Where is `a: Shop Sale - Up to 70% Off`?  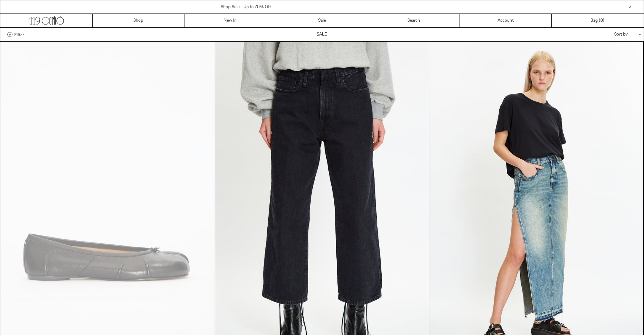
a: Shop Sale - Up to 70% Off is located at coordinates (246, 7).